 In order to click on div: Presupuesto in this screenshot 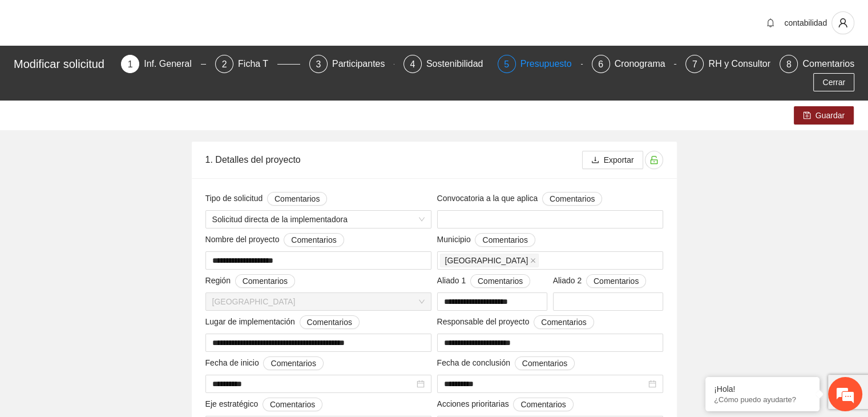, I will do `click(550, 64)`.